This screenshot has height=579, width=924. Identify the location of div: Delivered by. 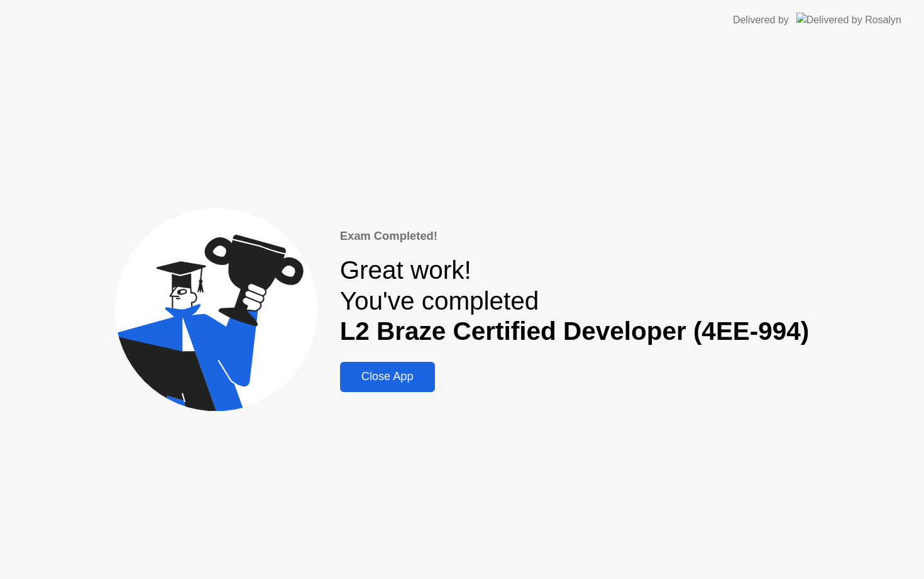
(760, 20).